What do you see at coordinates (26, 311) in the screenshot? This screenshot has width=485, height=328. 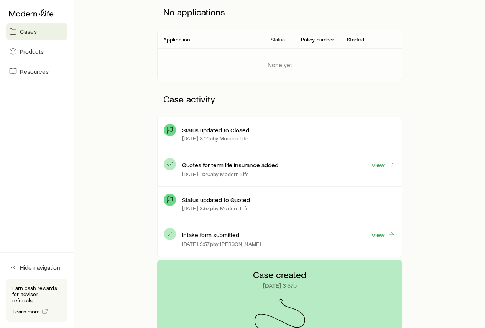 I see `span: Learn more` at bounding box center [26, 311].